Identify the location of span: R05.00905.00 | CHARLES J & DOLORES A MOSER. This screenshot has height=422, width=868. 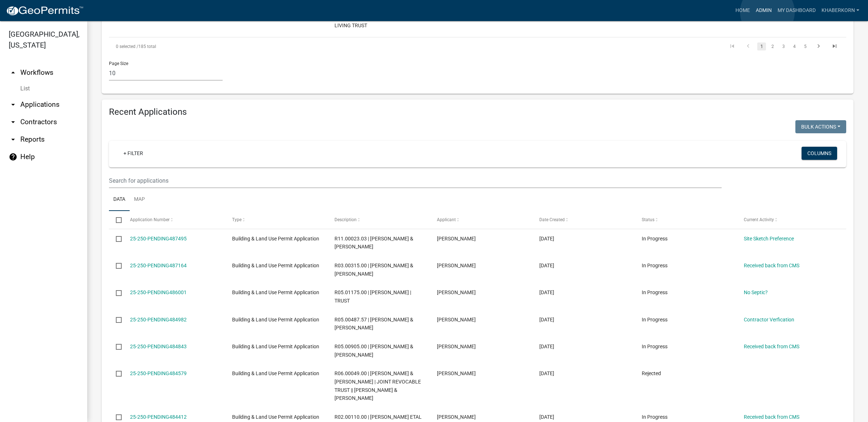
(374, 350).